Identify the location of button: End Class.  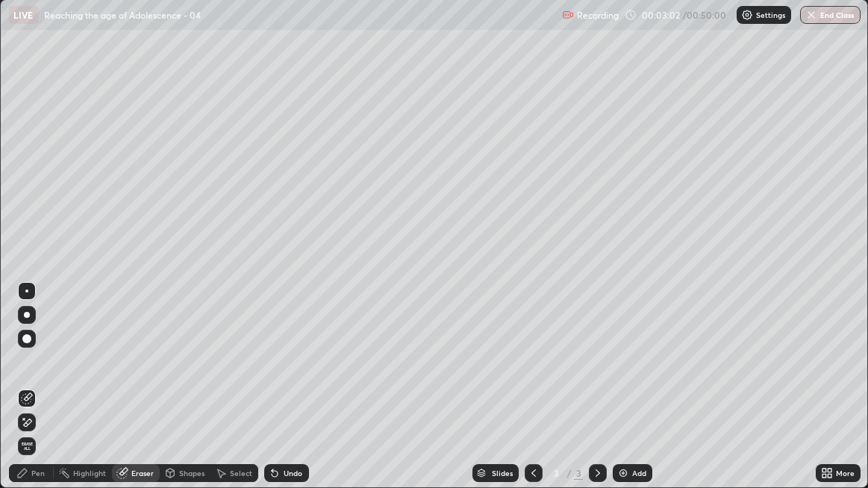
(831, 15).